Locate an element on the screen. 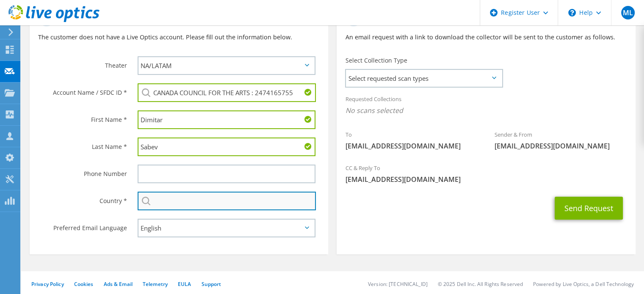  a: Privacy Policy is located at coordinates (47, 284).